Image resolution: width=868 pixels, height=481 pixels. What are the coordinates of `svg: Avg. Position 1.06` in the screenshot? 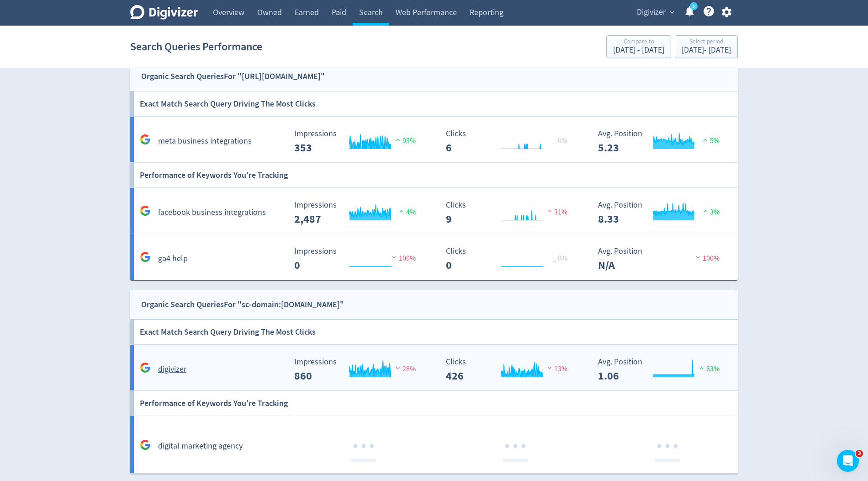 It's located at (662, 369).